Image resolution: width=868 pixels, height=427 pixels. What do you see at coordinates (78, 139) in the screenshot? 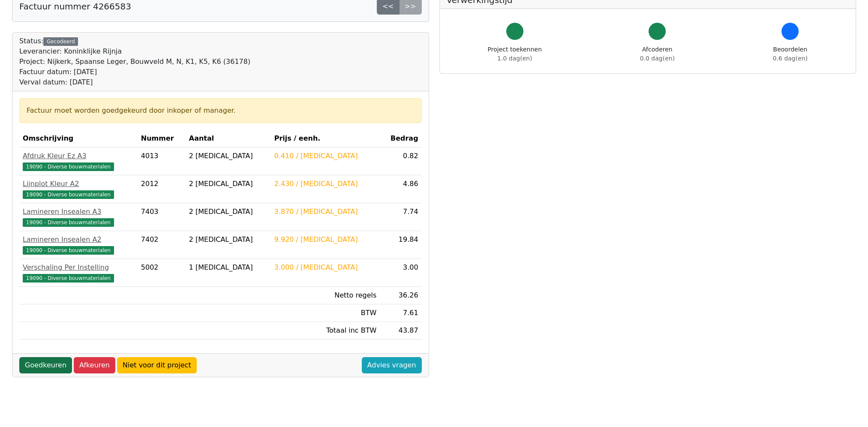
I see `th: Omschrijving` at bounding box center [78, 139].